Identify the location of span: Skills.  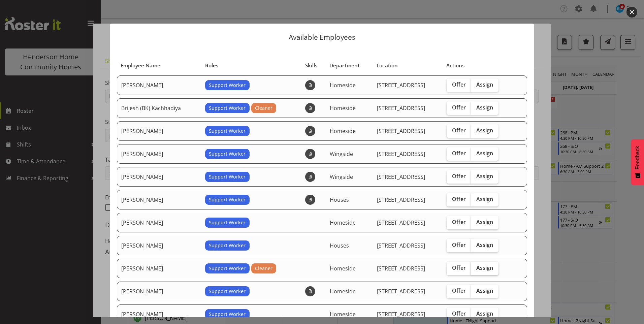
(311, 65).